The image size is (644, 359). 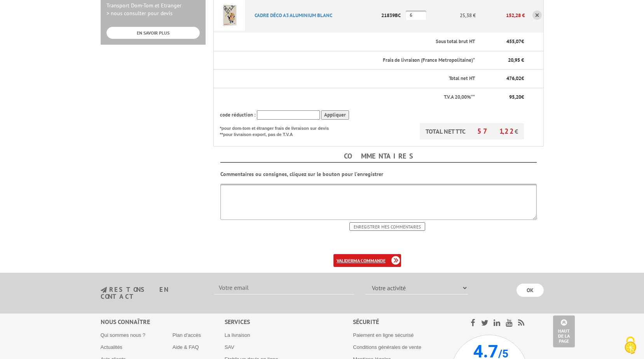 What do you see at coordinates (378, 156) in the screenshot?
I see `h4: Commentaires` at bounding box center [378, 156].